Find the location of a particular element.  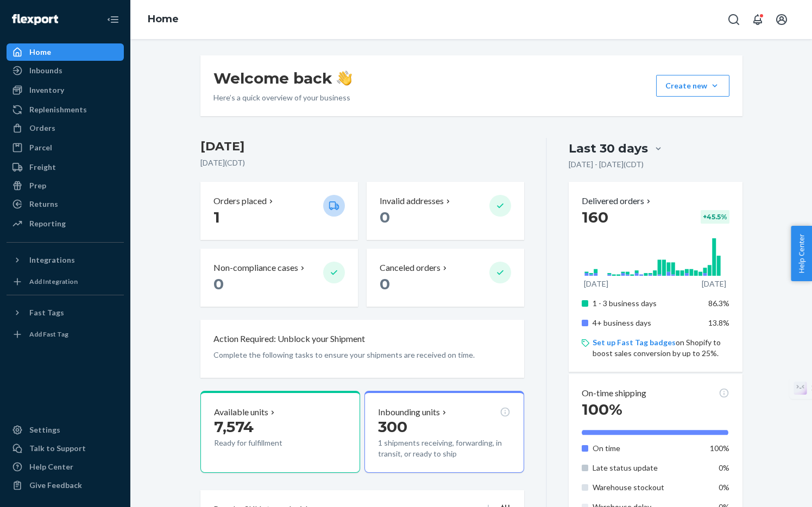

a: Parcel is located at coordinates (65, 148).